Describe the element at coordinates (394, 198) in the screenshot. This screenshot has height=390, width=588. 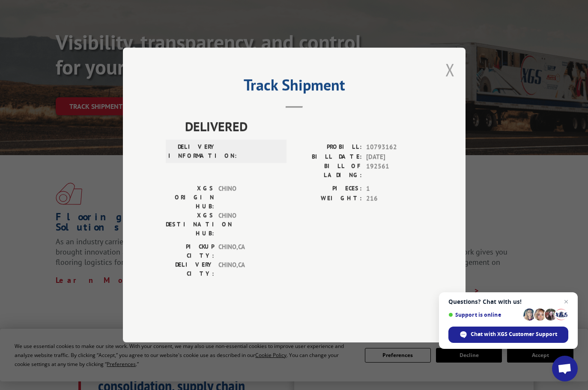
I see `span: 216` at that location.